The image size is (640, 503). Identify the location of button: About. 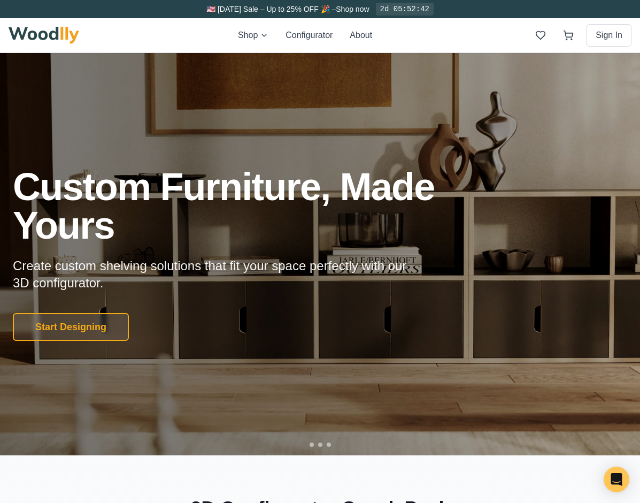
(361, 35).